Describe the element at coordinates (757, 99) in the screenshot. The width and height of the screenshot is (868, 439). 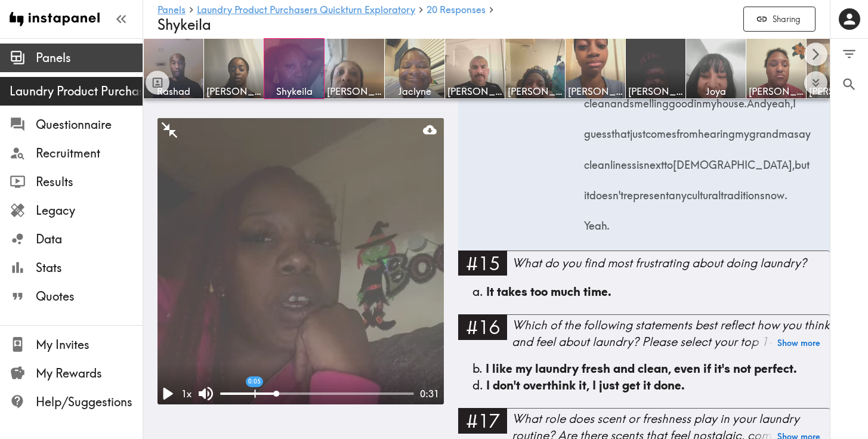
I see `span: And` at that location.